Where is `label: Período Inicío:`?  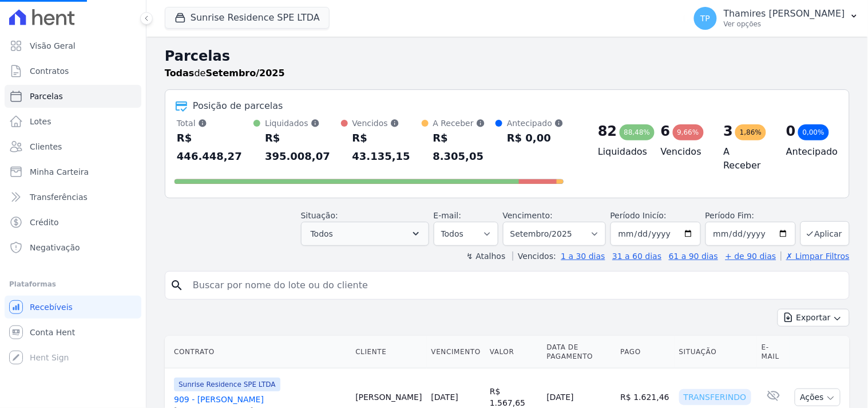
label: Período Inicío: is located at coordinates (639, 216).